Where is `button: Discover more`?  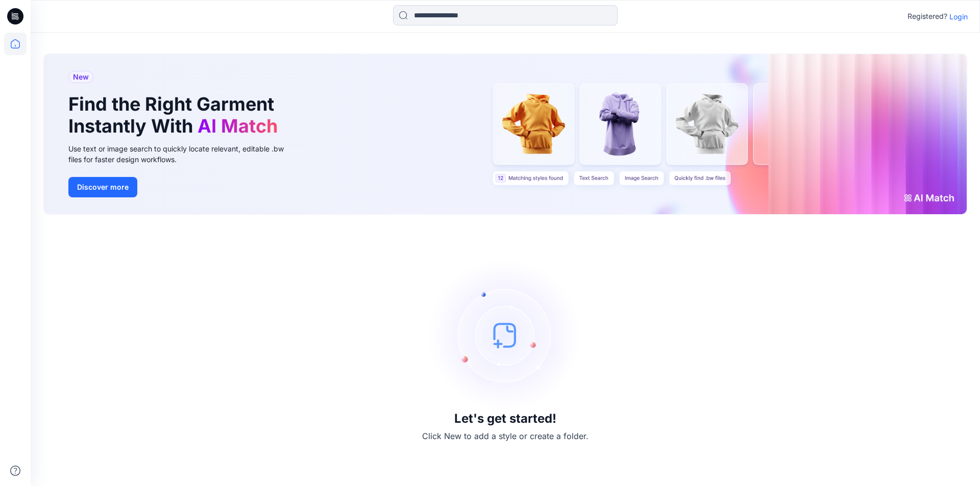 button: Discover more is located at coordinates (102, 188).